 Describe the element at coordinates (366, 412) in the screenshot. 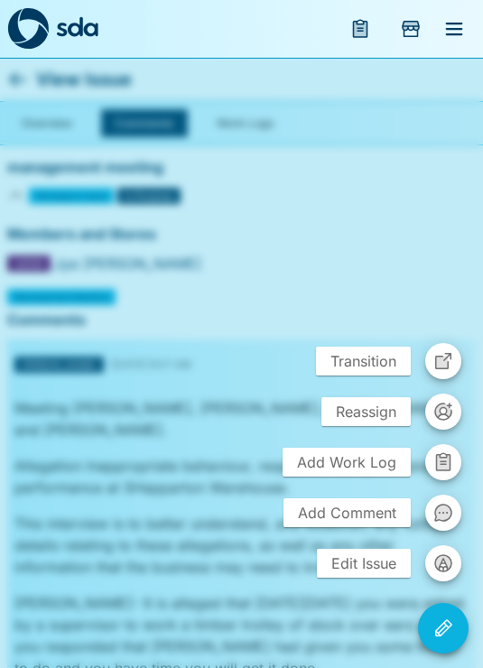

I see `span: Reassign` at that location.